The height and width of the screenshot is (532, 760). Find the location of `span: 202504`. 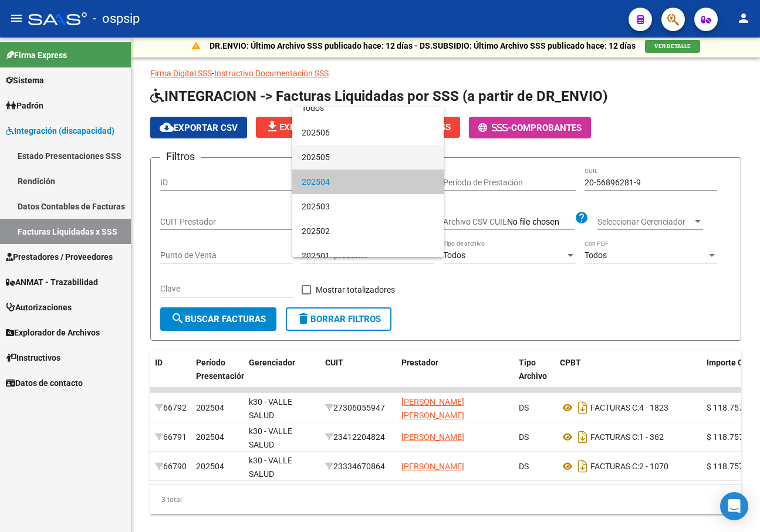

span: 202504 is located at coordinates (368, 182).